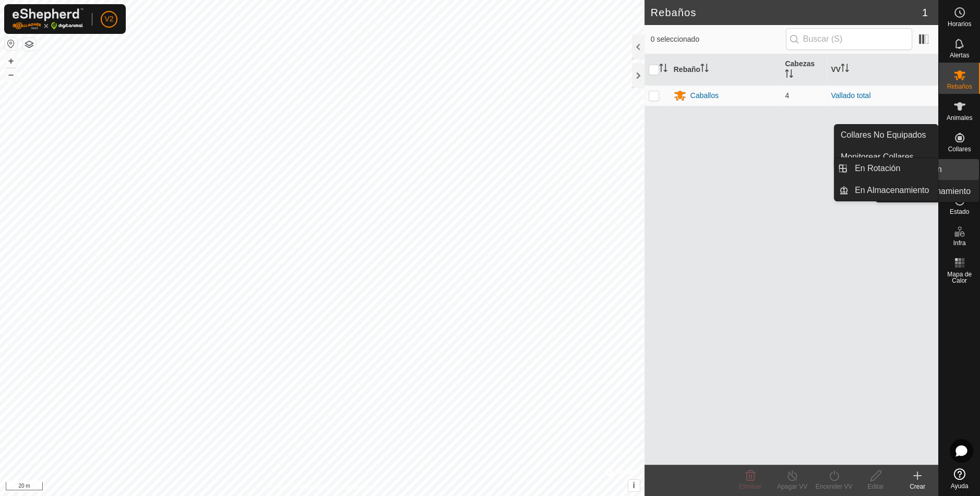 The height and width of the screenshot is (496, 980). I want to click on a: En Almacenamiento, so click(893, 191).